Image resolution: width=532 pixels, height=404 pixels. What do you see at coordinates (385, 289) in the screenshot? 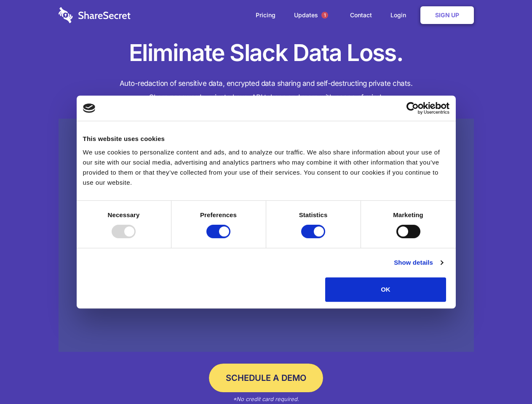
I see `button: OK` at bounding box center [385, 289].